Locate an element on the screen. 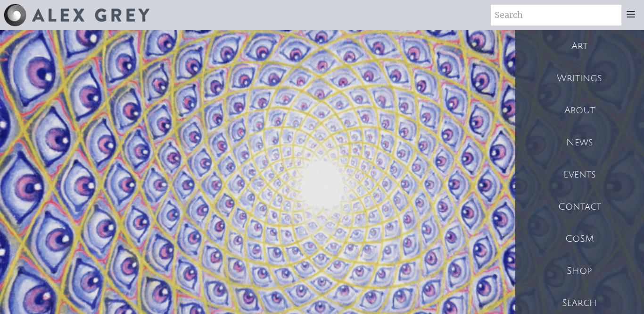  a: CoSM is located at coordinates (579, 239).